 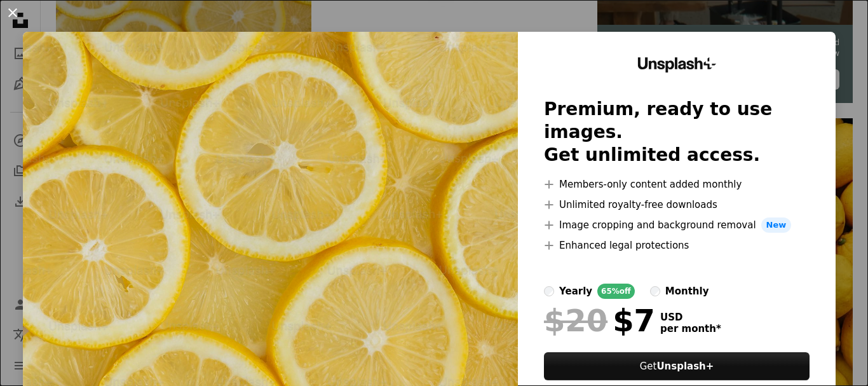 I want to click on div: 65% off, so click(x=616, y=291).